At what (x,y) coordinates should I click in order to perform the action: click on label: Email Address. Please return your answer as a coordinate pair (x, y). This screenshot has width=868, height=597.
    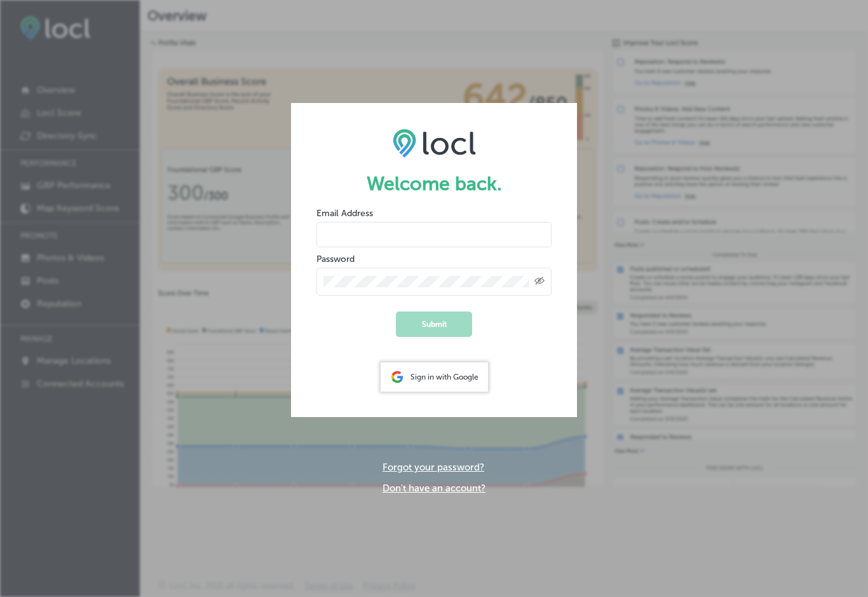
    Looking at the image, I should click on (345, 213).